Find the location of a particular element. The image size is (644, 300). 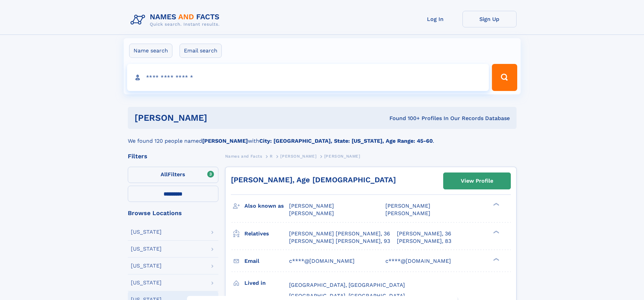

h3: Lived in is located at coordinates (266, 283).